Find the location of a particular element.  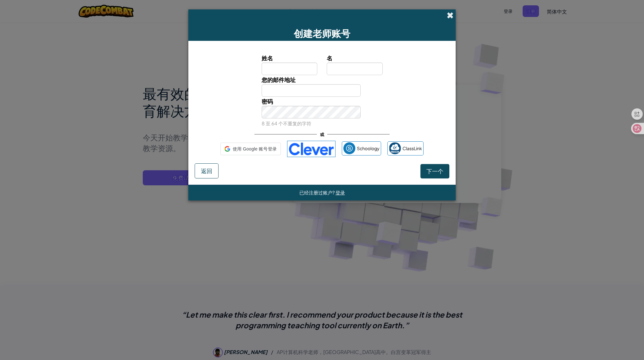

button: 下一个 is located at coordinates (435, 171).